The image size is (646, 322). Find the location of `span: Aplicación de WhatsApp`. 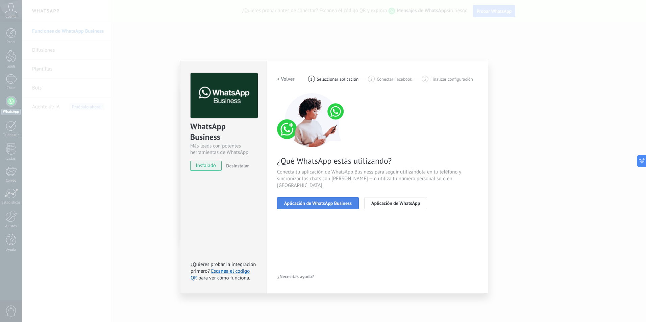

span: Aplicación de WhatsApp is located at coordinates (396, 203).